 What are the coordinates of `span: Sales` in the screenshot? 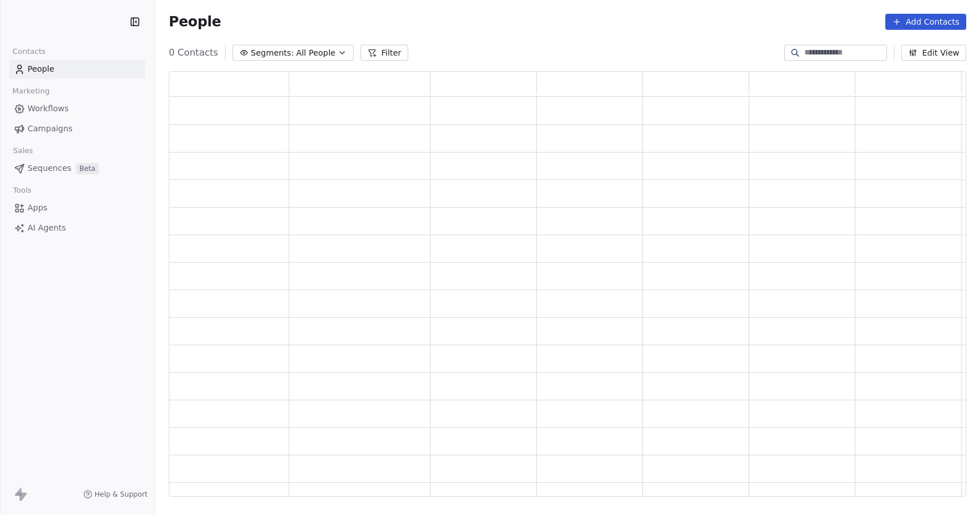 It's located at (23, 151).